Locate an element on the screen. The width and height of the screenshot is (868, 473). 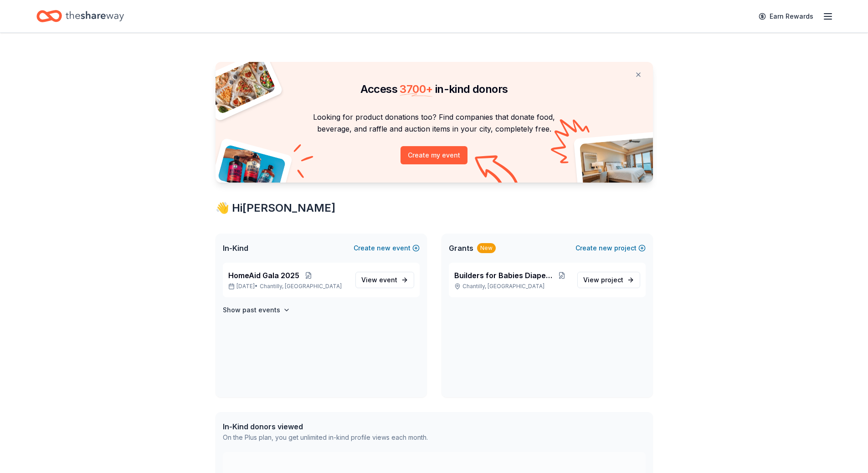
span: project is located at coordinates (612, 280).